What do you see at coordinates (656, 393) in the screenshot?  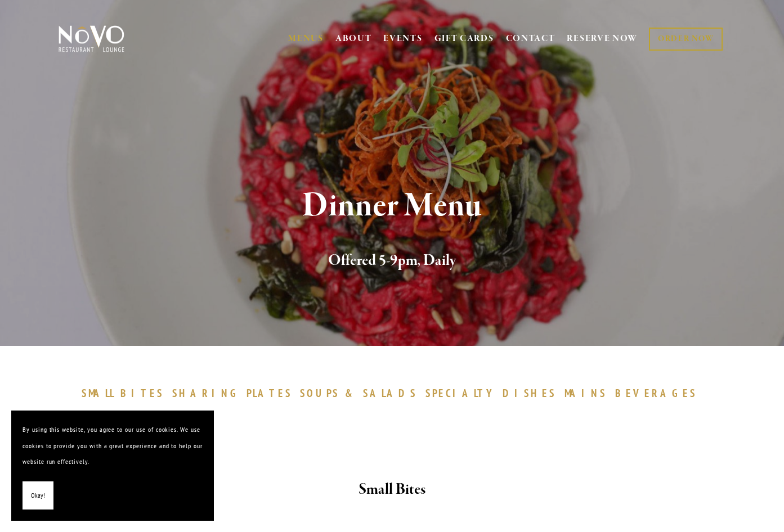 I see `span: BEVERAGES` at bounding box center [656, 393].